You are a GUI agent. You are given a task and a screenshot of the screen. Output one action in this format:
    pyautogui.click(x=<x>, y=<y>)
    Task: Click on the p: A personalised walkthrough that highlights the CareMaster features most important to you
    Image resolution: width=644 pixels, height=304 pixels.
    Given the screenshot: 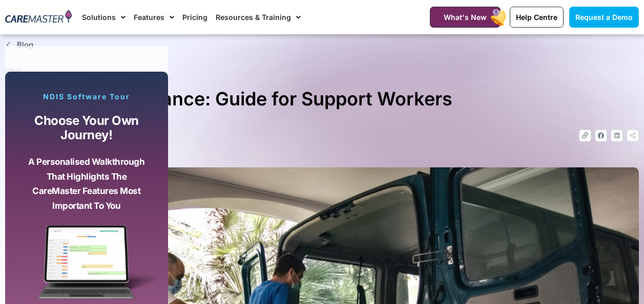 What is the action you would take?
    pyautogui.click(x=87, y=184)
    